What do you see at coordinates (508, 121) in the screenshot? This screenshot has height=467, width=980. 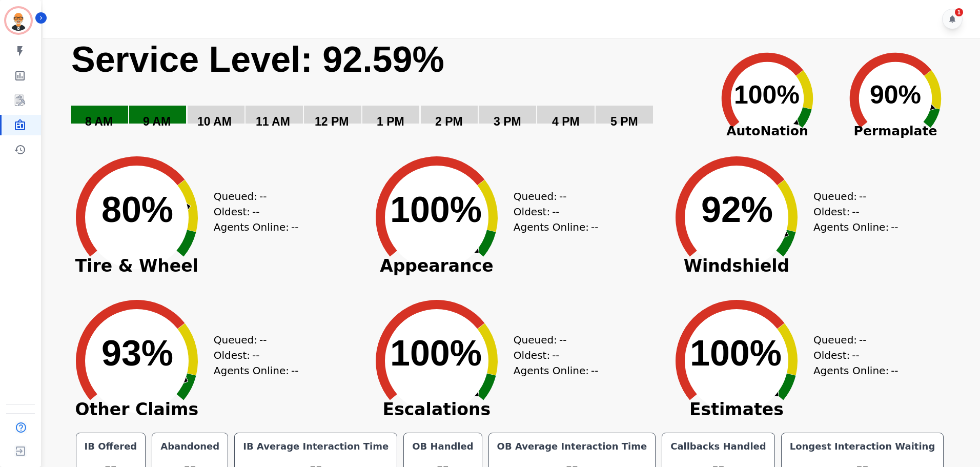 I see `text: 3 PM` at bounding box center [508, 121].